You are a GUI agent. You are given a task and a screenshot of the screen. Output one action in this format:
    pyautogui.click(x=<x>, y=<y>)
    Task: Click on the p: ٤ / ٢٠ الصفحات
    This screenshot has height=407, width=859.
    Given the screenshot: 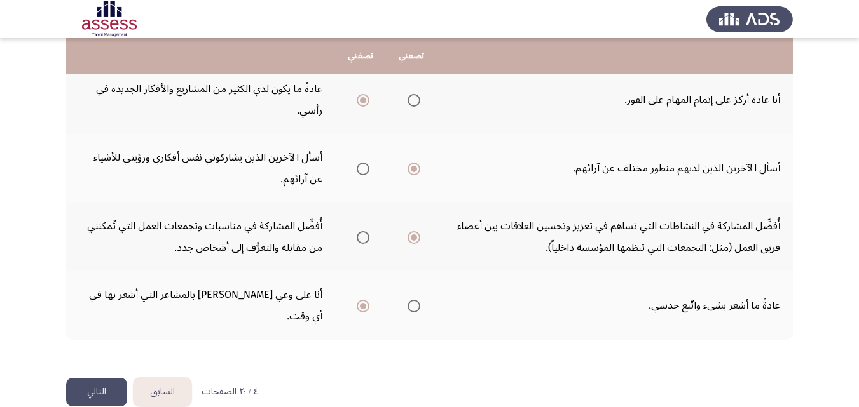 What is the action you would take?
    pyautogui.click(x=229, y=392)
    